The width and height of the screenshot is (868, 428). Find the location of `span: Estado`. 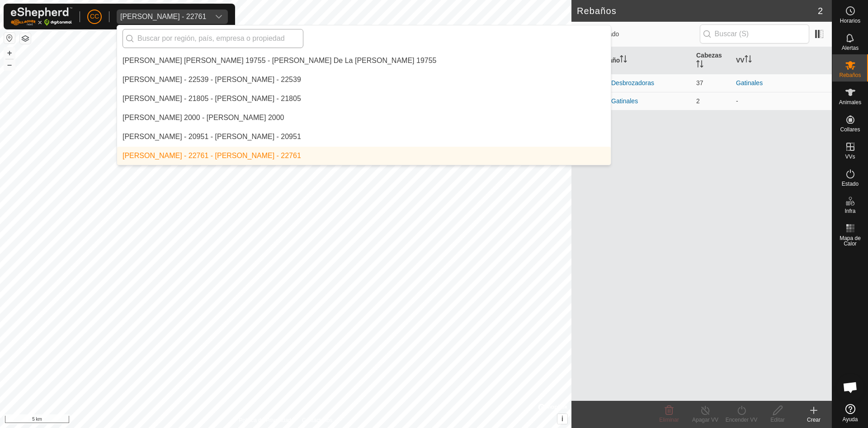

span: Estado is located at coordinates (850, 184).